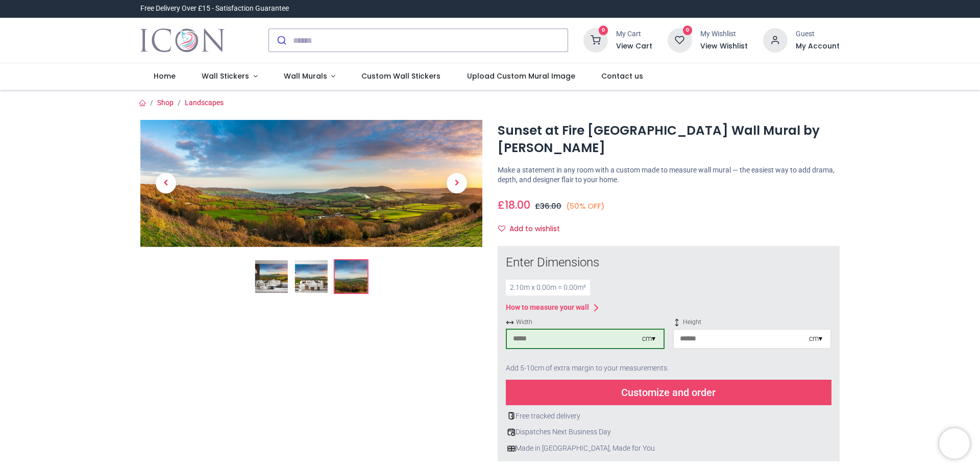  I want to click on span: Wall Murals, so click(305, 76).